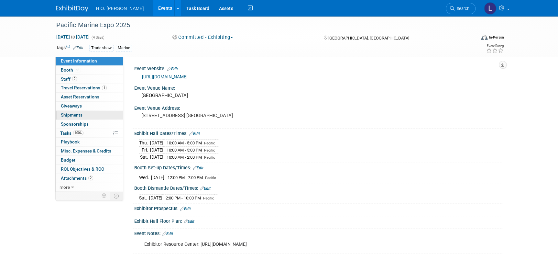  I want to click on a: Shipments, so click(89, 115).